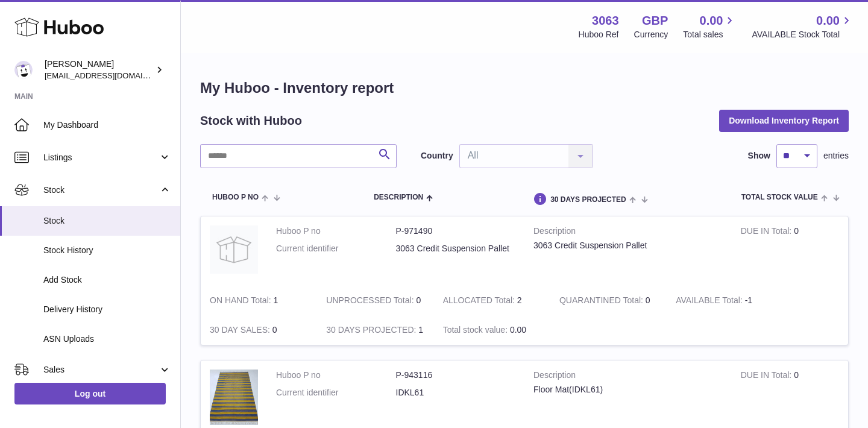  I want to click on dd: P-943116, so click(456, 375).